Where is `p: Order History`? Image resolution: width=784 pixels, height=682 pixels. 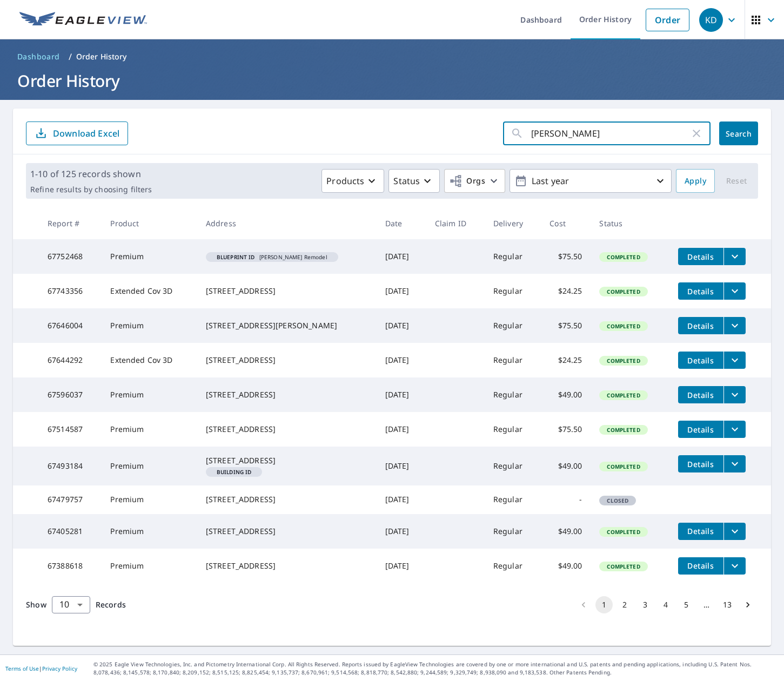
p: Order History is located at coordinates (102, 57).